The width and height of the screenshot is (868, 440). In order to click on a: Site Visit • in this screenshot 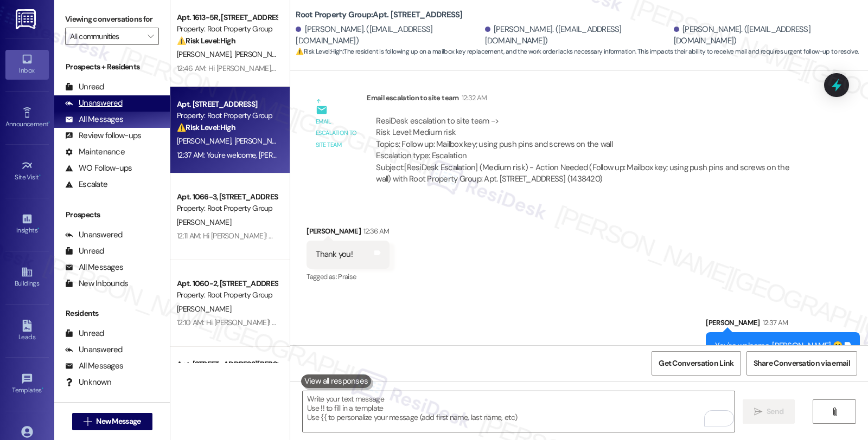, I will do `click(27, 172)`.